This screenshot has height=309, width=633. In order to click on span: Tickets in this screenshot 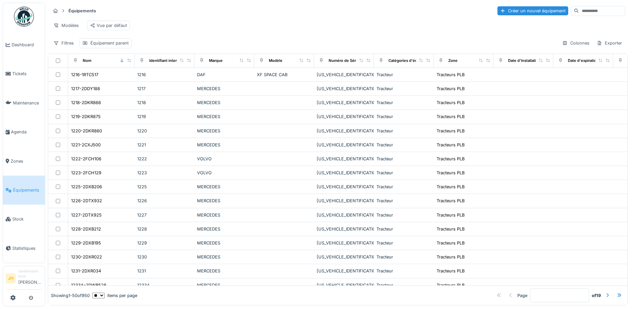, I will do `click(27, 73)`.